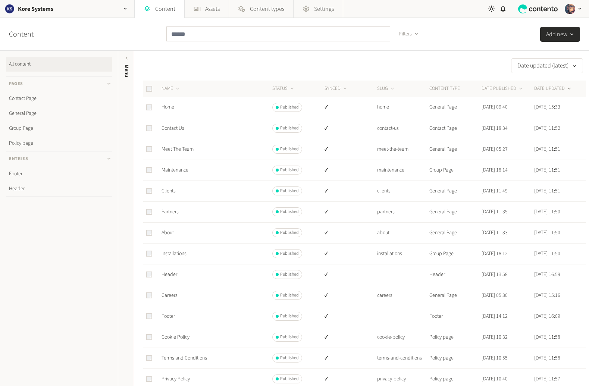  What do you see at coordinates (16, 84) in the screenshot?
I see `span: Pages` at bounding box center [16, 84].